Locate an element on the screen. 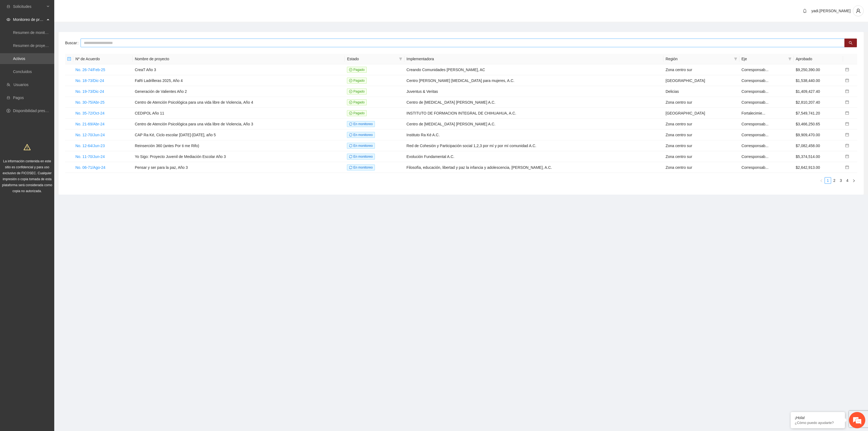 Image resolution: width=868 pixels, height=431 pixels. span: eye is located at coordinates (9, 19).